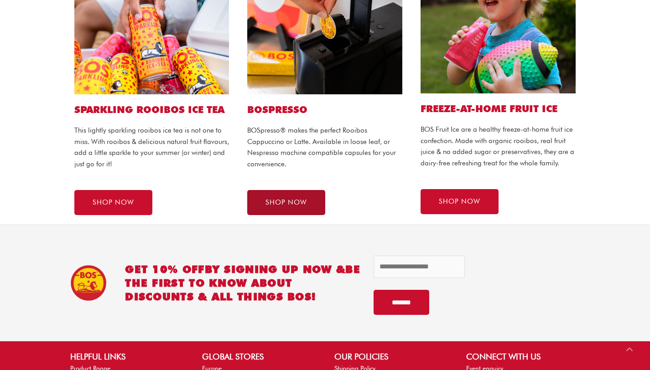  Describe the element at coordinates (275, 269) in the screenshot. I see `span: BY SIGNING UP NOW &` at that location.